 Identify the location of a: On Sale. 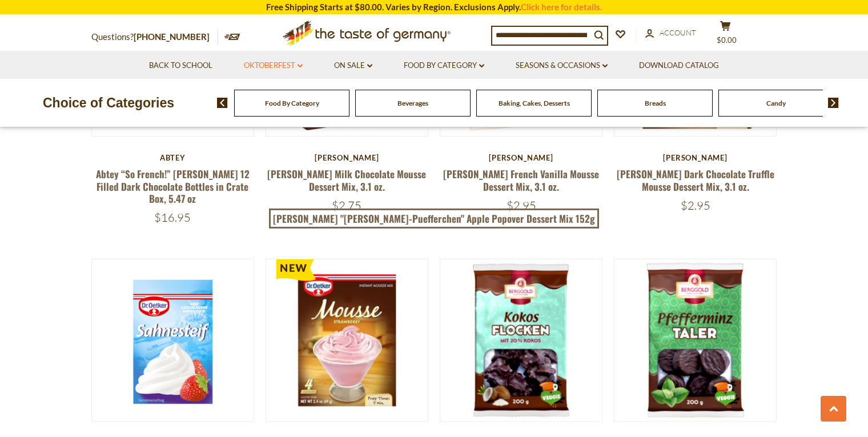
(353, 66).